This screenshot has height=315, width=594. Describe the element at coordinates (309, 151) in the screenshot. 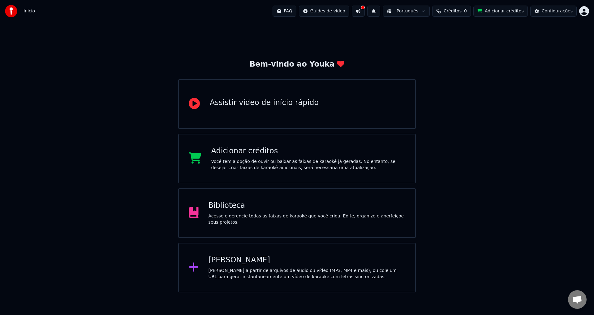

I see `div: Adicionar créditos` at that location.